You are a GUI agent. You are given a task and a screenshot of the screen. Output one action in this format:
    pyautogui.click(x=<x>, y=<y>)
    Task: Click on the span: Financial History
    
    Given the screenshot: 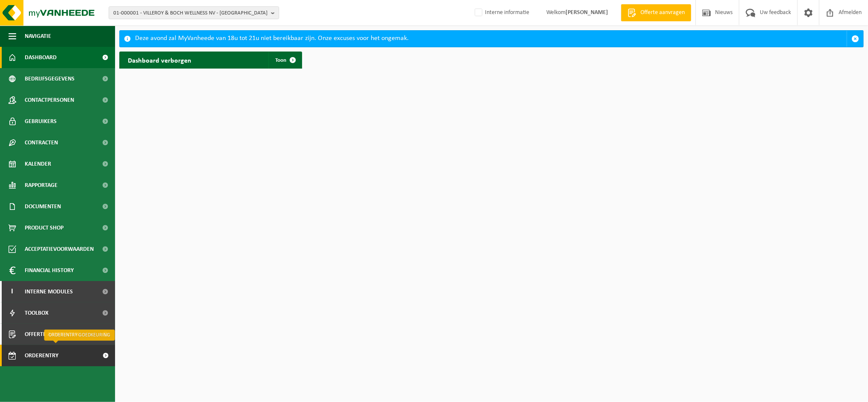 What is the action you would take?
    pyautogui.click(x=49, y=271)
    